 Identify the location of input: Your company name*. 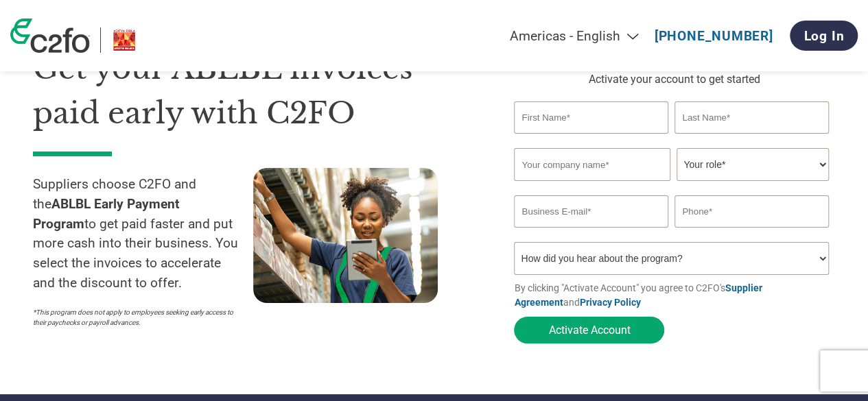
(591, 164).